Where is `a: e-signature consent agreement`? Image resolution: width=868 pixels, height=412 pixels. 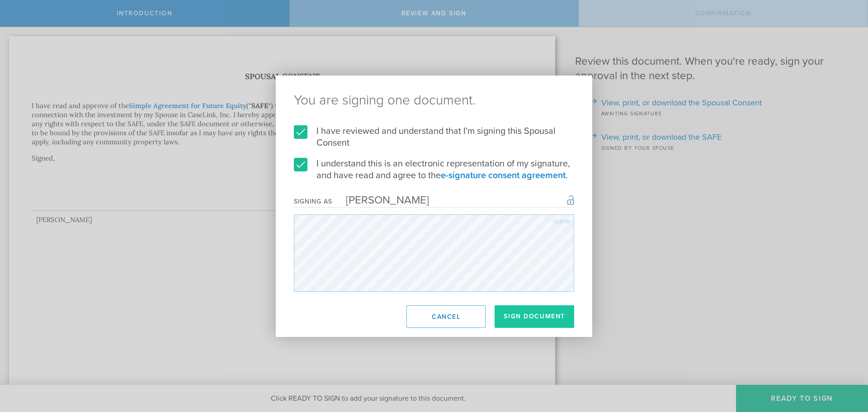 a: e-signature consent agreement is located at coordinates (503, 175).